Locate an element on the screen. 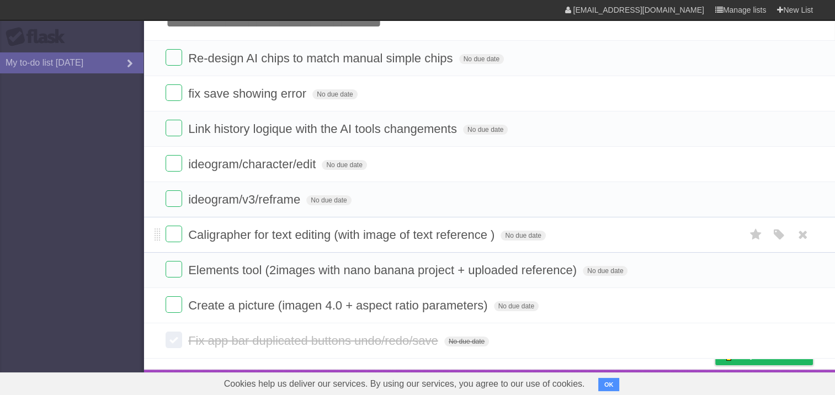 The width and height of the screenshot is (835, 395). span: Caligrapher for text editing (with image of text reference ) is located at coordinates (343, 235).